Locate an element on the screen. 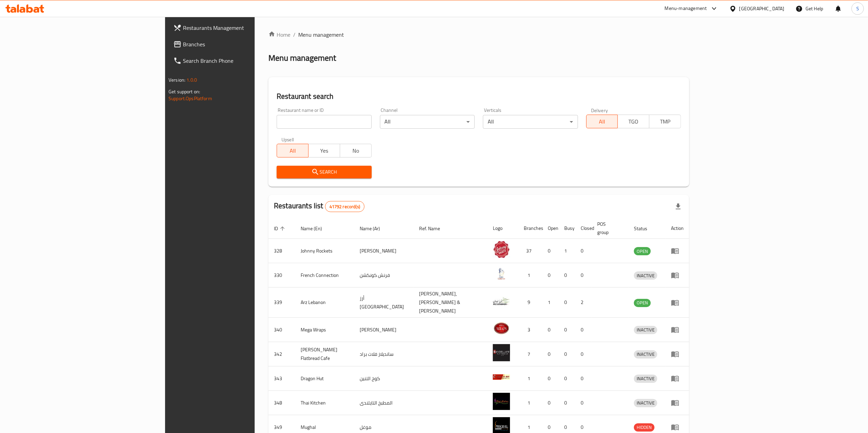 The width and height of the screenshot is (868, 433). a: Restaurants Management is located at coordinates (239, 28).